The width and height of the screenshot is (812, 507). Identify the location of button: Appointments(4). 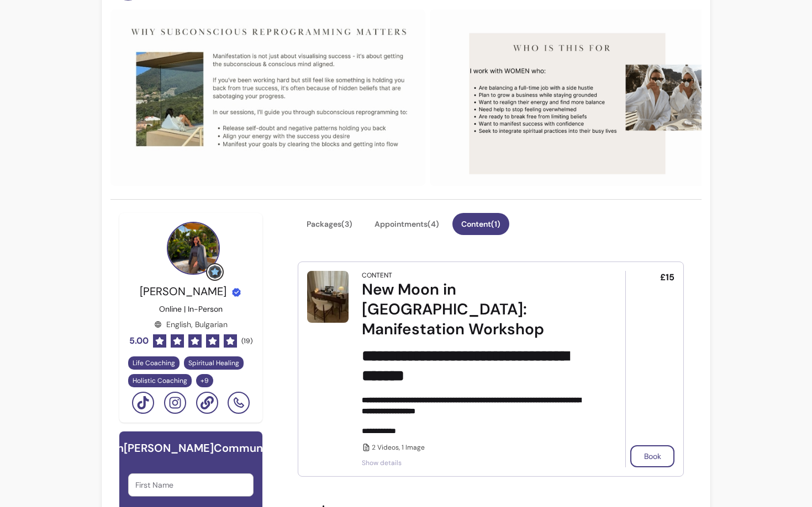
(407, 224).